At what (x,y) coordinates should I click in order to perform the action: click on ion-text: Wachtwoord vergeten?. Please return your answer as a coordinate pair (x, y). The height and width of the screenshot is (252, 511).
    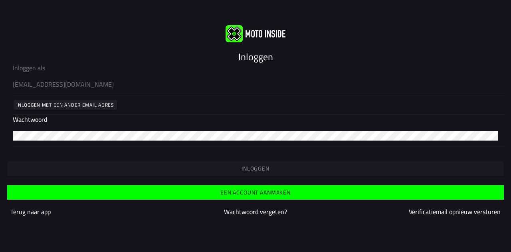
    Looking at the image, I should click on (256, 212).